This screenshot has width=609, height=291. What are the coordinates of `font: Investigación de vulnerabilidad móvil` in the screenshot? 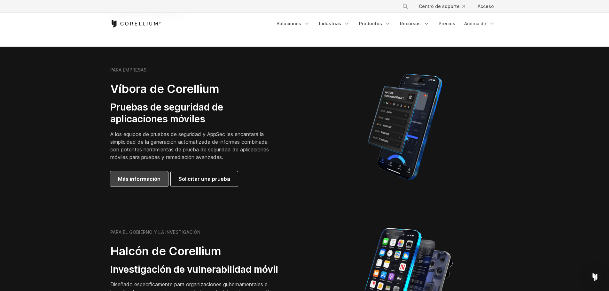 It's located at (194, 269).